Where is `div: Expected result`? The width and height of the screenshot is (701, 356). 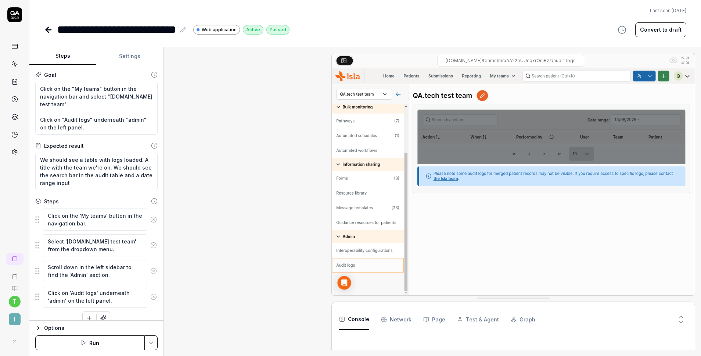
div: Expected result is located at coordinates (64, 145).